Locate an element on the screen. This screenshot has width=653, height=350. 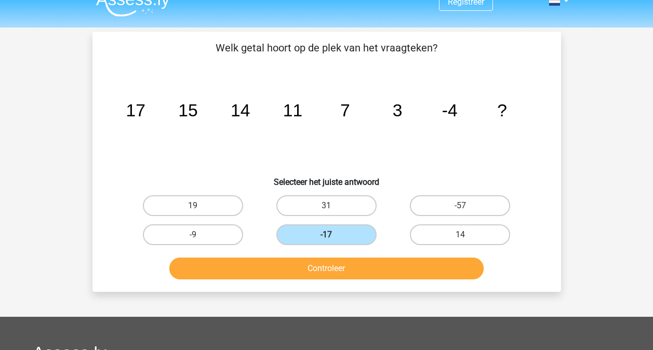
tspan: 7 is located at coordinates (344, 110).